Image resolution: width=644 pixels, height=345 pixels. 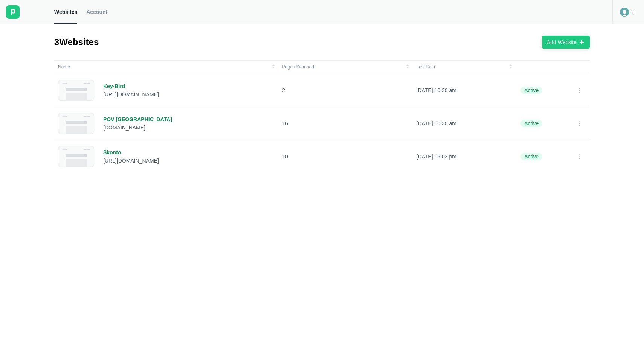 What do you see at coordinates (131, 153) in the screenshot?
I see `div: Skonto` at bounding box center [131, 153].